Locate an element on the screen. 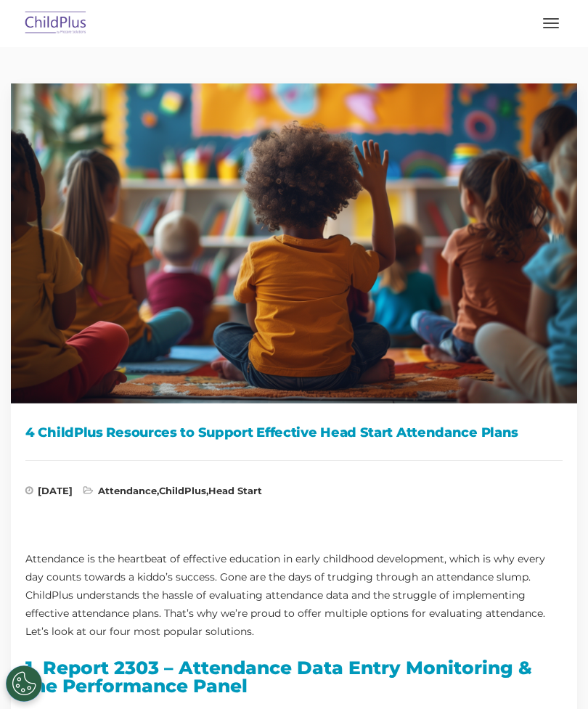 This screenshot has height=709, width=588. button: Cookies Settings is located at coordinates (24, 683).